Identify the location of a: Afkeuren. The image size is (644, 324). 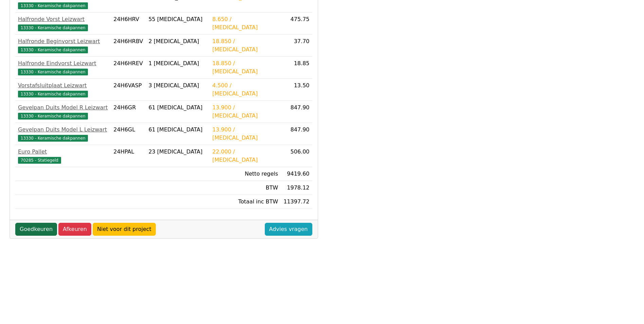
(75, 229).